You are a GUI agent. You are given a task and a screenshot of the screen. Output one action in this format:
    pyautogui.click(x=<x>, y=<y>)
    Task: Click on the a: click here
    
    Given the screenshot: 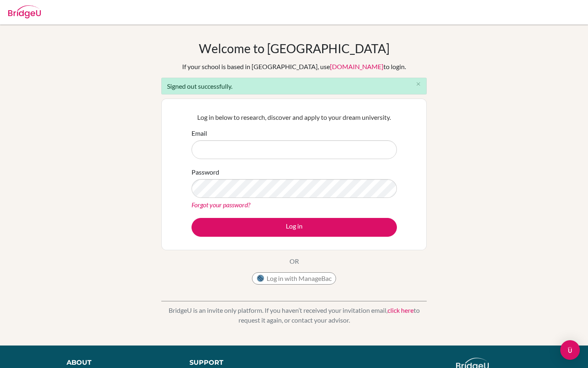 What is the action you would take?
    pyautogui.click(x=401, y=310)
    